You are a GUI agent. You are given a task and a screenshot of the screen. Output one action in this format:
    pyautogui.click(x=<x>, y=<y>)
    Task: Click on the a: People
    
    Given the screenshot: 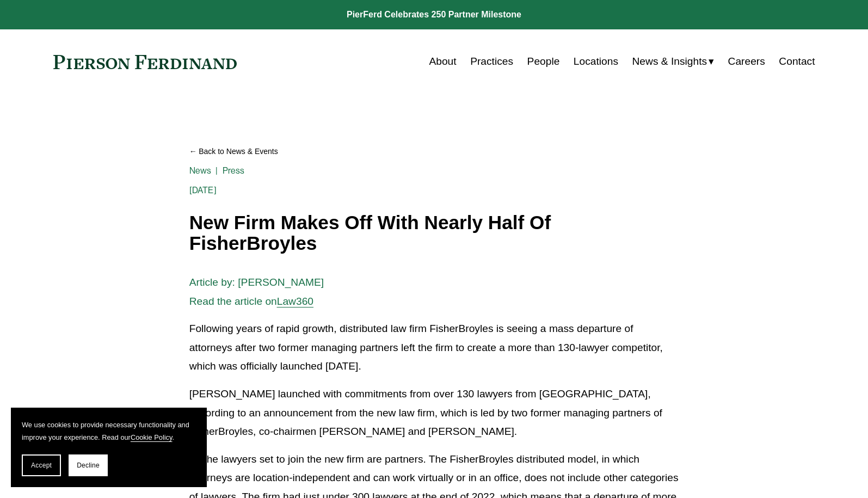 What is the action you would take?
    pyautogui.click(x=544, y=62)
    